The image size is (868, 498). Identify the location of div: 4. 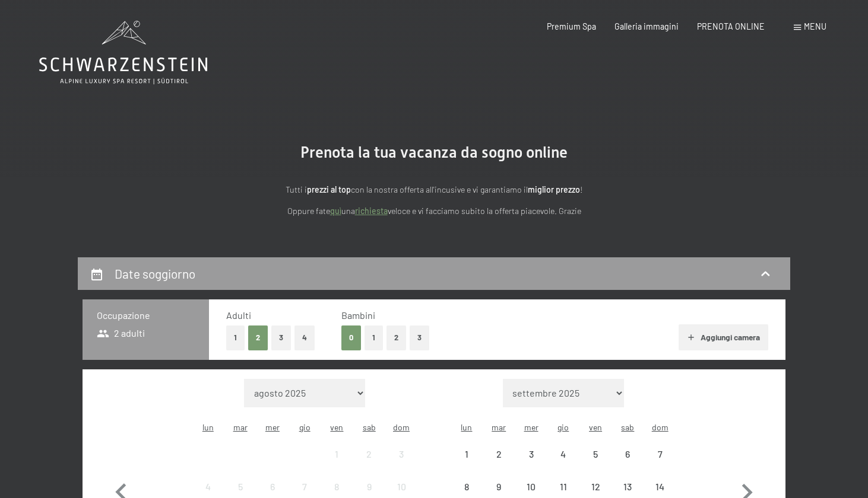
(563, 464).